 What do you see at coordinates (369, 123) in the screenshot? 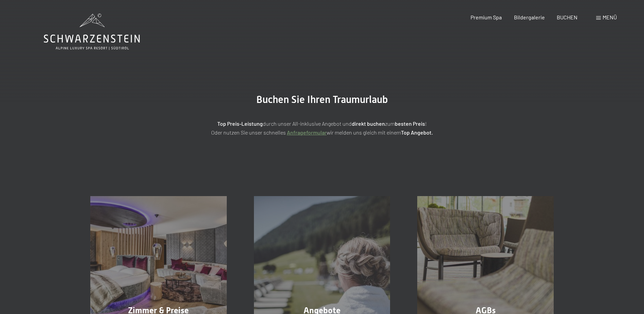
I see `strong: direkt buchen` at bounding box center [369, 123].